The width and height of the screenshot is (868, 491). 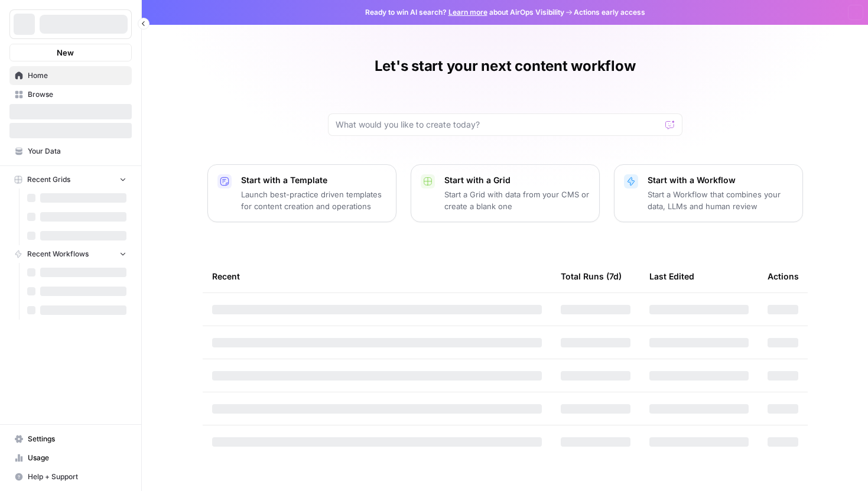 What do you see at coordinates (58, 254) in the screenshot?
I see `span: Recent Workflows` at bounding box center [58, 254].